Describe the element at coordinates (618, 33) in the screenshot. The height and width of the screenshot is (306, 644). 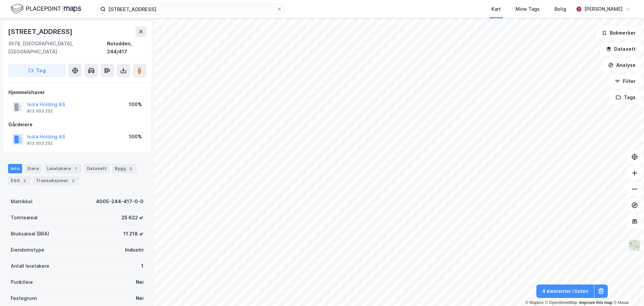
I see `button: Bokmerker` at that location.